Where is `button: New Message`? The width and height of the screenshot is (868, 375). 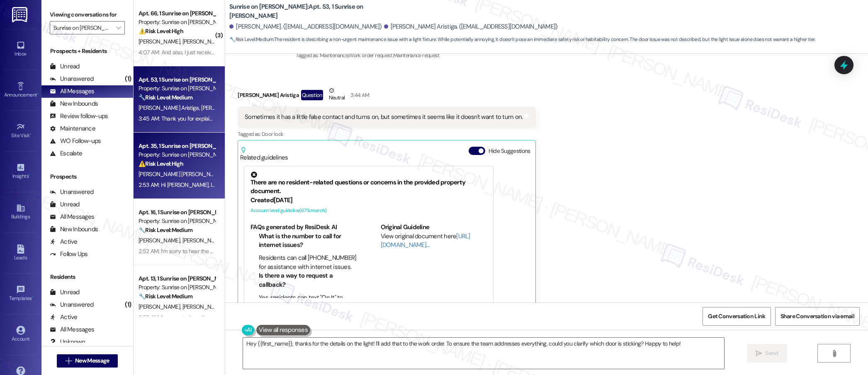 button: New Message is located at coordinates (87, 361).